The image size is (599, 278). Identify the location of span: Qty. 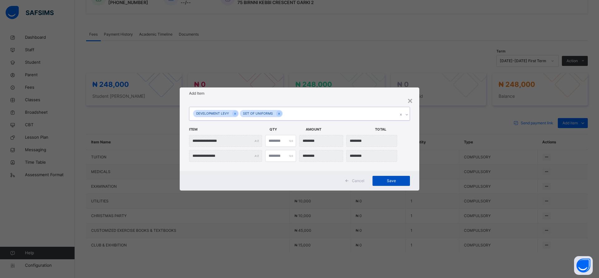
(286, 129).